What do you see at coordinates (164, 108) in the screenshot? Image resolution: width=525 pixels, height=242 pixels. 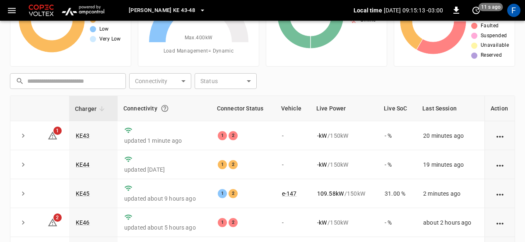 I see `div: Connectivity` at bounding box center [164, 108].